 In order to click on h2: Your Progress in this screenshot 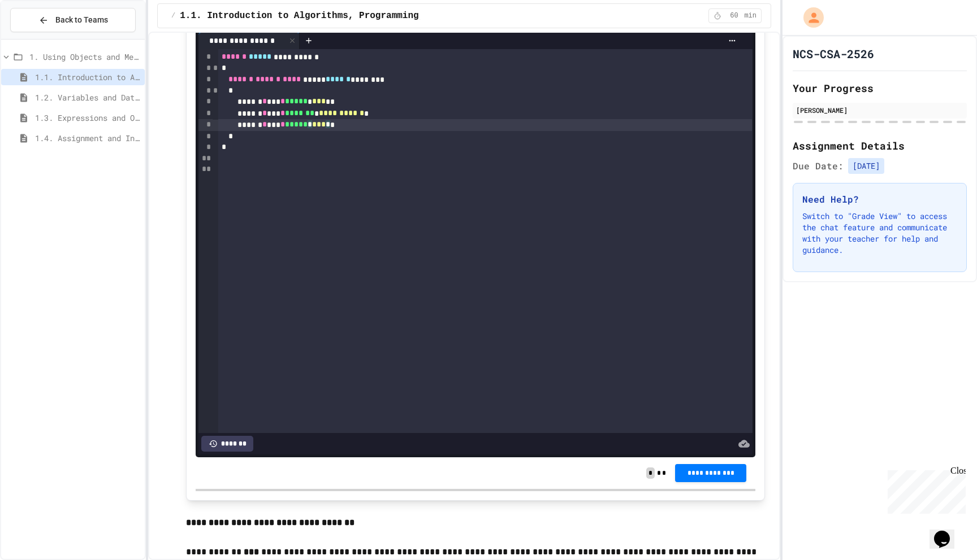, I will do `click(880, 88)`.